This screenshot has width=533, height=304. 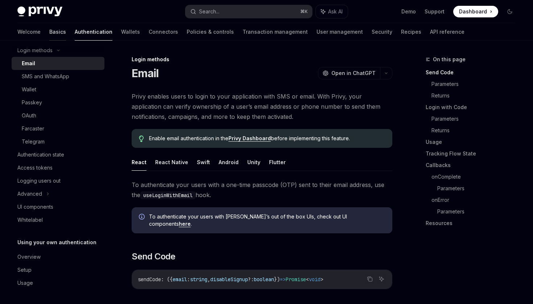 What do you see at coordinates (58, 168) in the screenshot?
I see `a: Access tokens` at bounding box center [58, 168].